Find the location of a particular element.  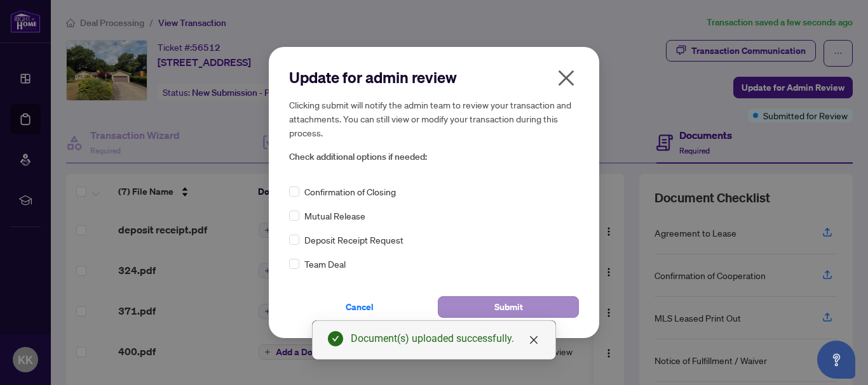

button: Cancel is located at coordinates (359, 307).